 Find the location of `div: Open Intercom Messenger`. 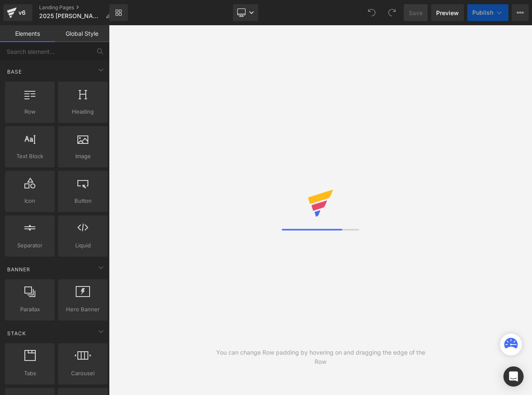

div: Open Intercom Messenger is located at coordinates (514, 377).